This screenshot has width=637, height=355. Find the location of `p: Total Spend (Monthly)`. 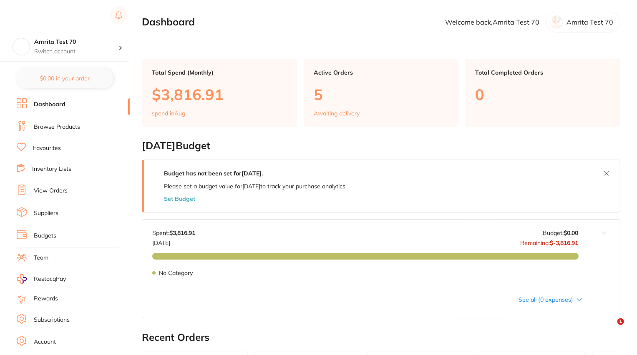

p: Total Spend (Monthly) is located at coordinates (219, 73).